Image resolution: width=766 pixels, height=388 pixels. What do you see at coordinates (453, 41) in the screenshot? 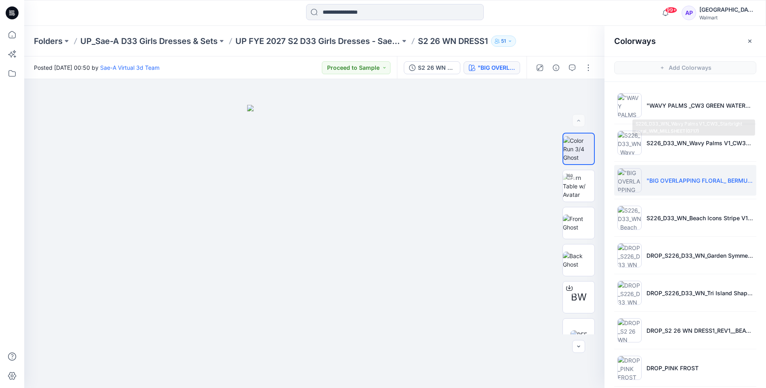
I see `p: S2 26 WN DRESS1` at bounding box center [453, 41].